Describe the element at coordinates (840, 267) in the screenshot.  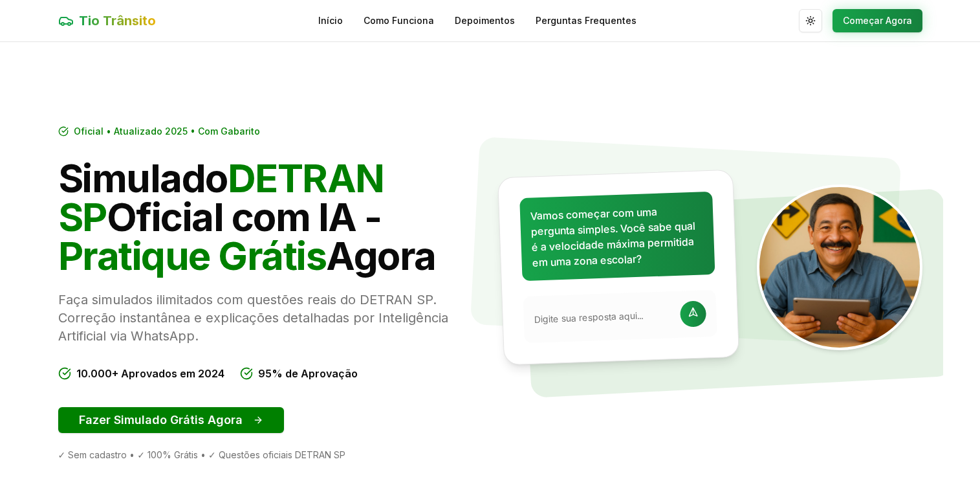
I see `img: Tio Trânsito` at that location.